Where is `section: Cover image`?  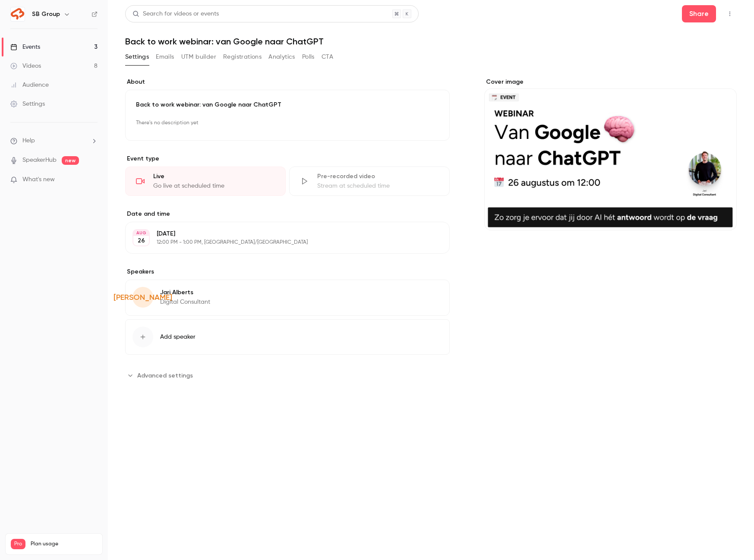 section: Cover image is located at coordinates (610, 154).